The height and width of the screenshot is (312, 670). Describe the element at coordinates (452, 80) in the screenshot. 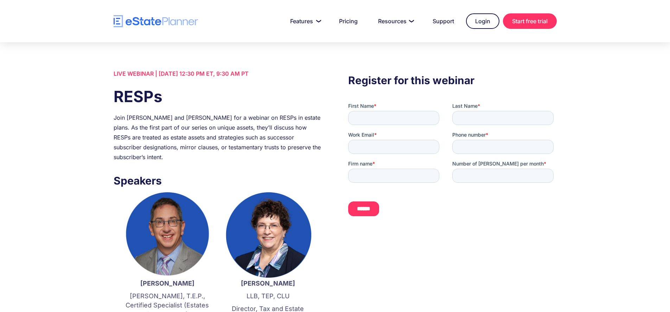

I see `h3: Register for this webinar` at that location.